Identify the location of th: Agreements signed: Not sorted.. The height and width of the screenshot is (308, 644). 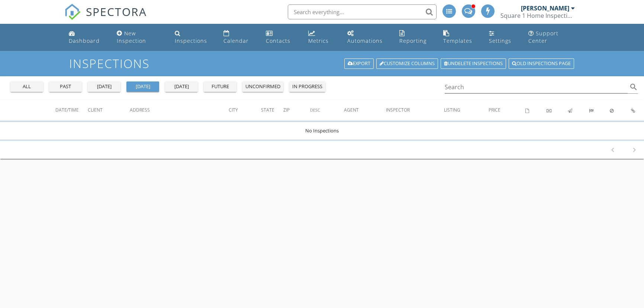
(536, 110).